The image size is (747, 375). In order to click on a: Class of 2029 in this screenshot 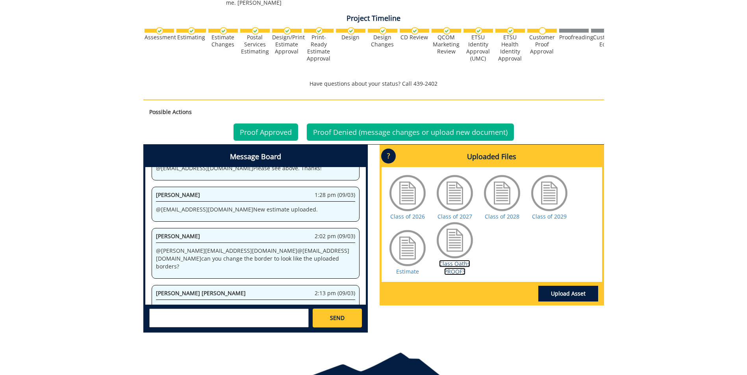, I will do `click(549, 216)`.